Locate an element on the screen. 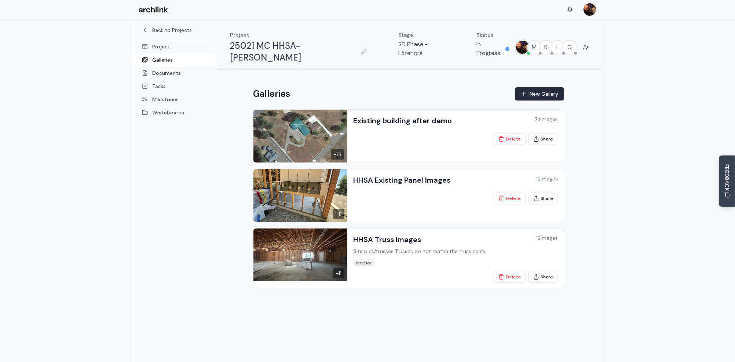 This screenshot has width=735, height=362. h3: HHSA Truss Images is located at coordinates (387, 239).